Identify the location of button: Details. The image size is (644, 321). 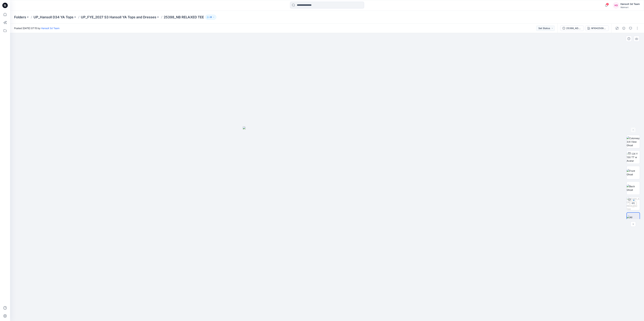
(624, 28).